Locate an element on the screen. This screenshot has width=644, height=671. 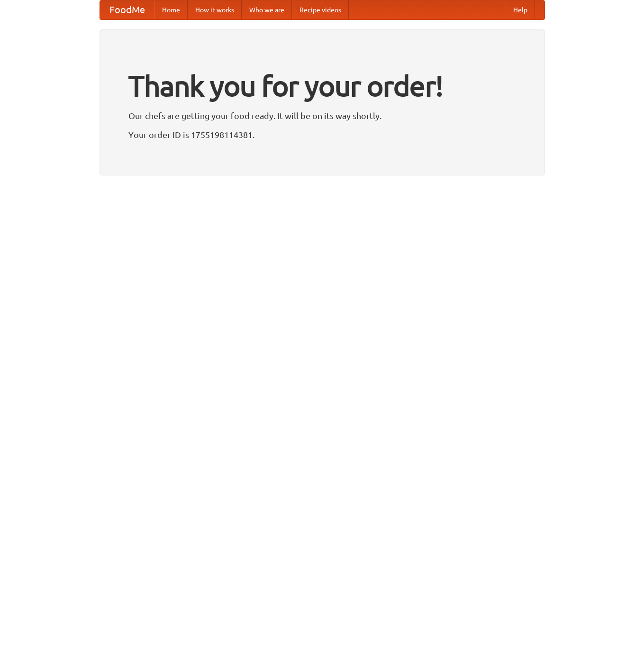
a: How it works is located at coordinates (215, 10).